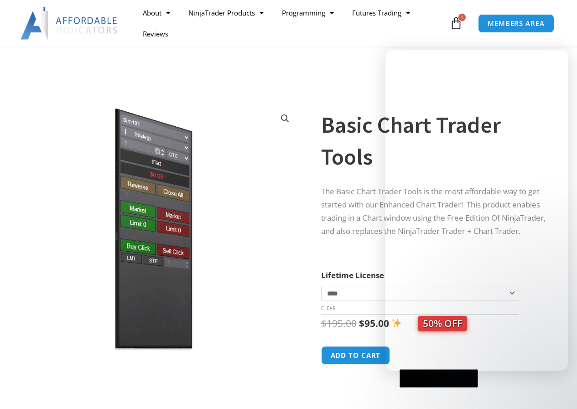  What do you see at coordinates (355, 355) in the screenshot?
I see `button: Add to cart` at bounding box center [355, 355].